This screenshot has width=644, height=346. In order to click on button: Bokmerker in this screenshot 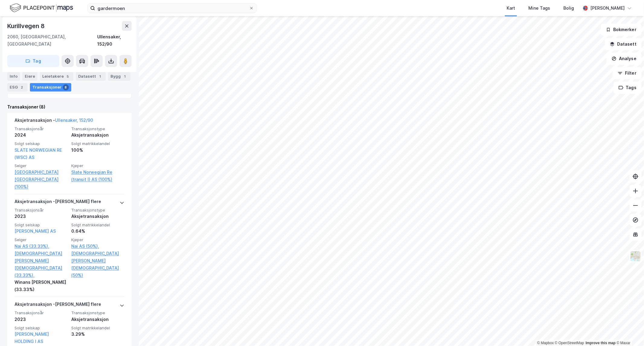, I will do `click(621, 30)`.